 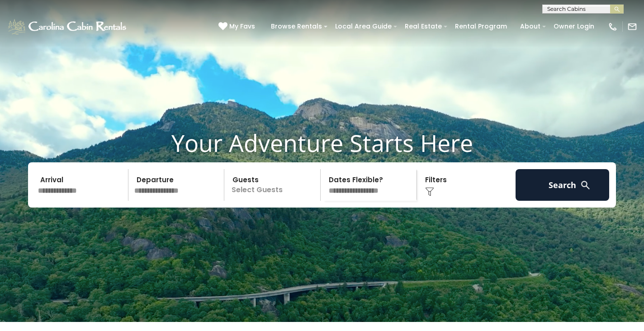 What do you see at coordinates (238, 27) in the screenshot?
I see `a: My Favs` at bounding box center [238, 27].